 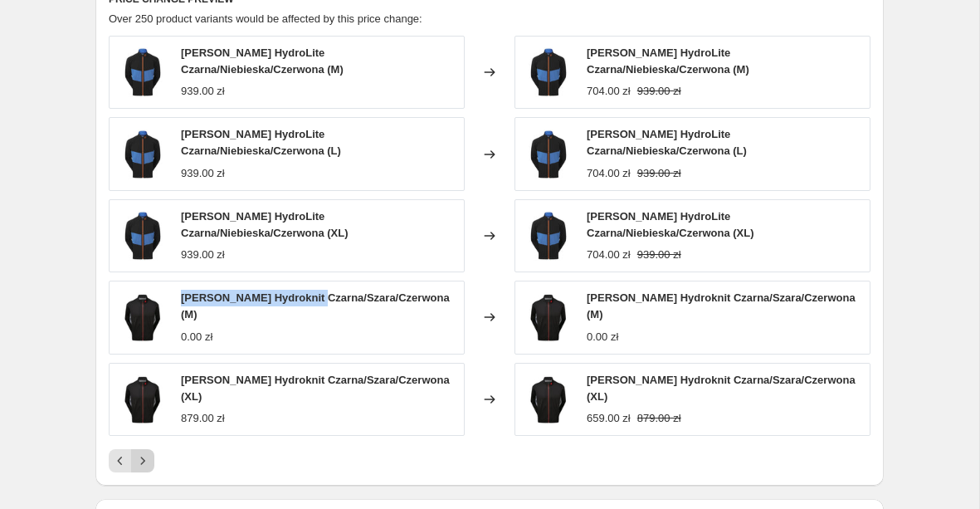 I want to click on div: 879.00 zł, so click(x=203, y=418).